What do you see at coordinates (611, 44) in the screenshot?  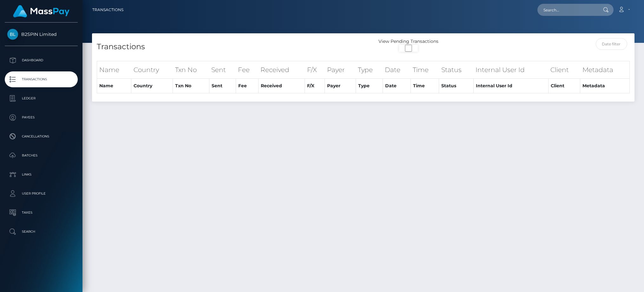 I see `input: Date filter` at bounding box center [611, 44].